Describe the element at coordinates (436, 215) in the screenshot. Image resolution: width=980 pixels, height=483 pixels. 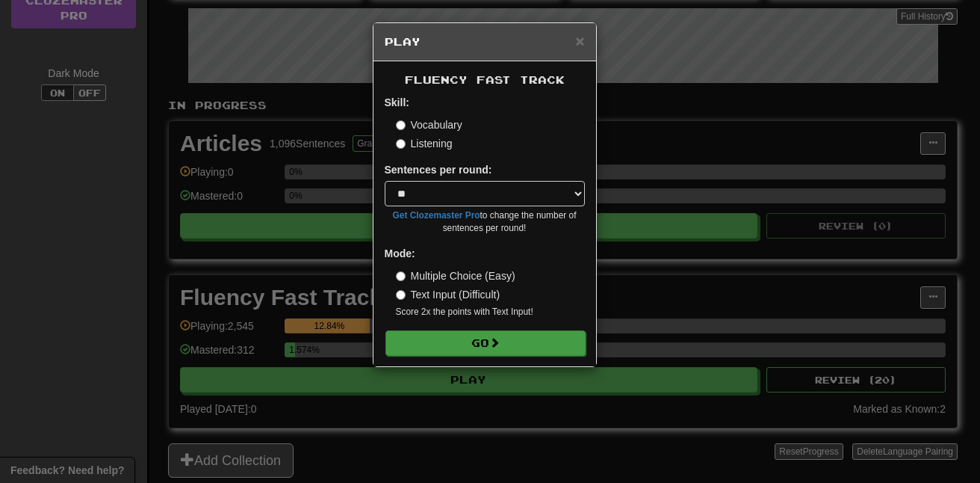
I see `a: Get Clozemaster Pro` at that location.